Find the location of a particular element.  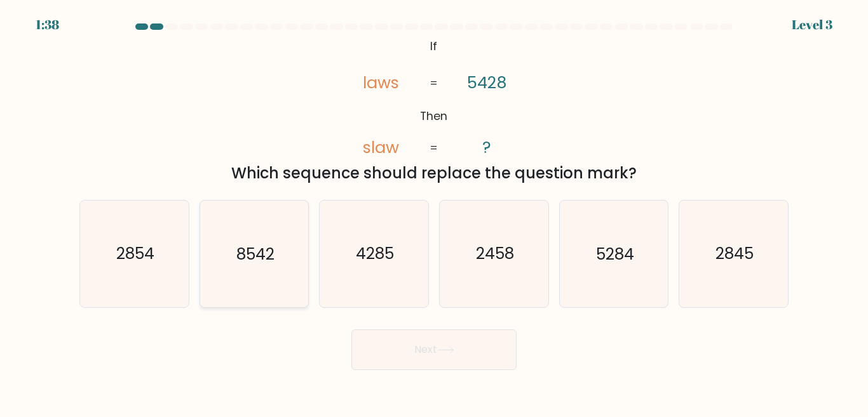

text: 2458 is located at coordinates (494, 253).